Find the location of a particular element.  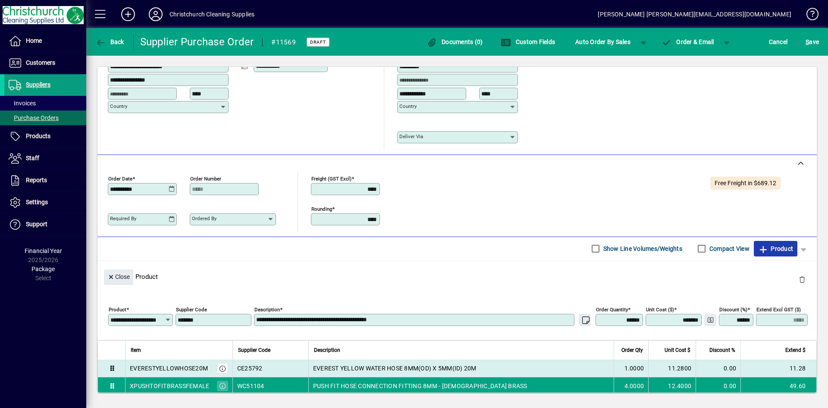

td: 11.28 is located at coordinates (779, 368).